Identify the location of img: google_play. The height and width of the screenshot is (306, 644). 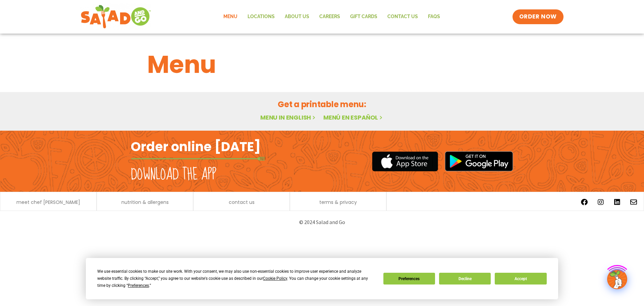
(479, 161).